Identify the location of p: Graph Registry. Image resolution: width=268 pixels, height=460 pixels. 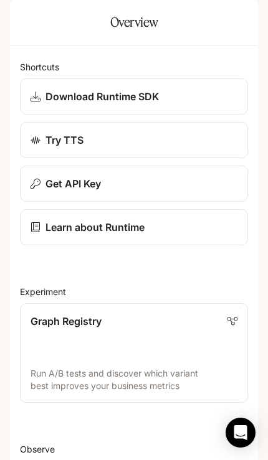
(66, 322).